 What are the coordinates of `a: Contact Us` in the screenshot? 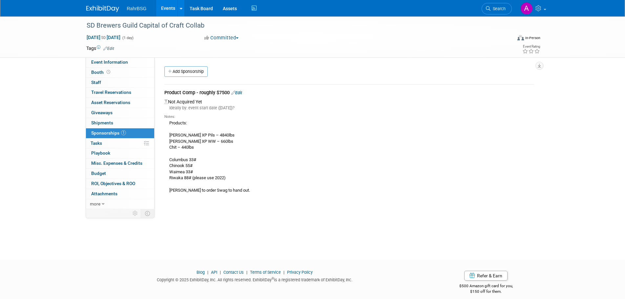 It's located at (234, 272).